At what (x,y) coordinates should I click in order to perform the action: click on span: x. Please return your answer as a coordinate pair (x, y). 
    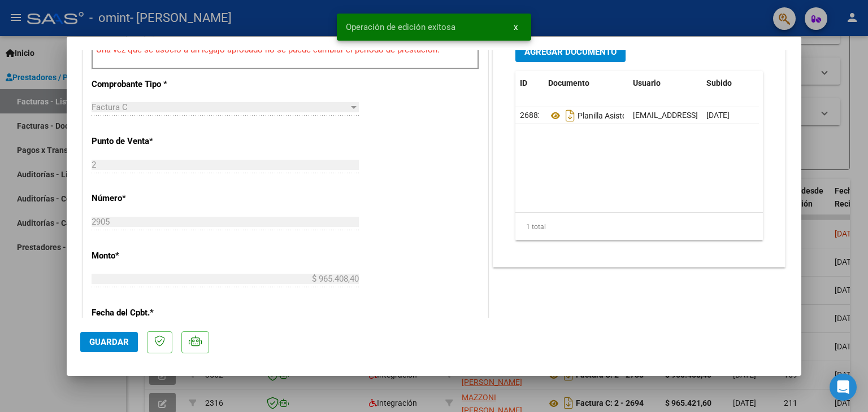
    Looking at the image, I should click on (516, 27).